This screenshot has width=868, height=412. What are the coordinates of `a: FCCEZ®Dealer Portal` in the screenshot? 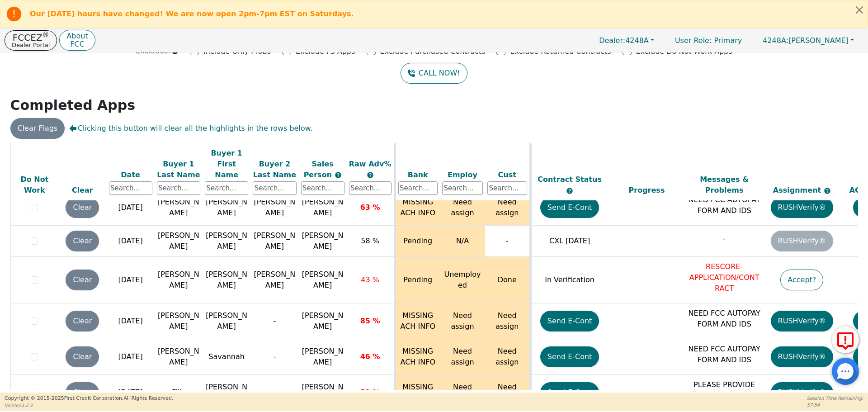 It's located at (31, 40).